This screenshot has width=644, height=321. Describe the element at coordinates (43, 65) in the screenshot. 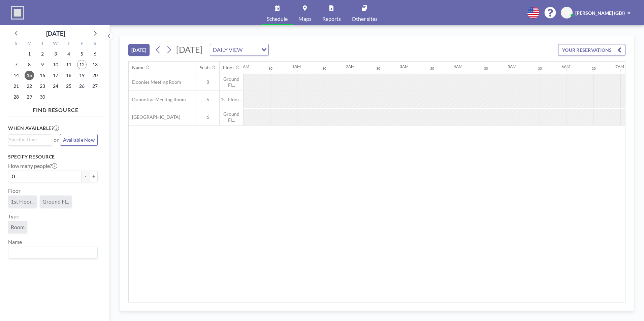

I see `span: Tuesday, September 9, 2025` at that location.